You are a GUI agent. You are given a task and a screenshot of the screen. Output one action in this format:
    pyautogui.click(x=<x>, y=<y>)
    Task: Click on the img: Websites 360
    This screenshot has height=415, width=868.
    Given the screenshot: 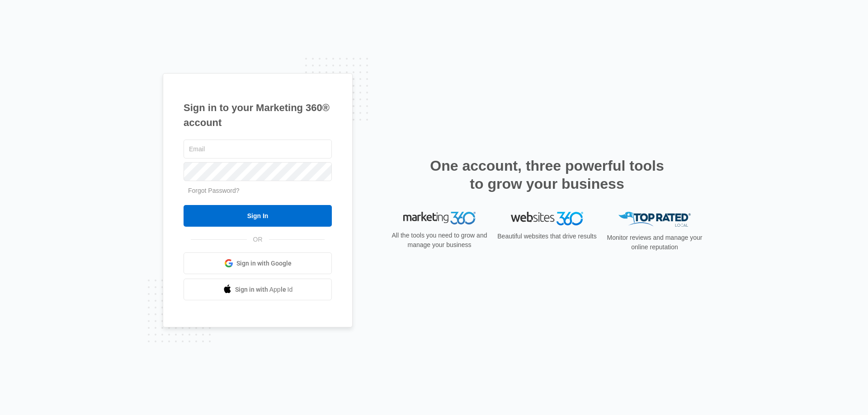 What is the action you would take?
    pyautogui.click(x=547, y=218)
    